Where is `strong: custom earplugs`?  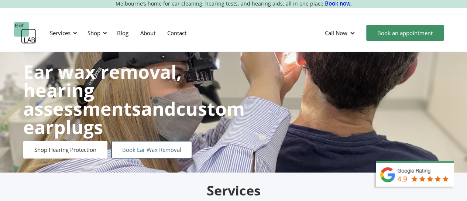 strong: custom earplugs is located at coordinates (134, 118).